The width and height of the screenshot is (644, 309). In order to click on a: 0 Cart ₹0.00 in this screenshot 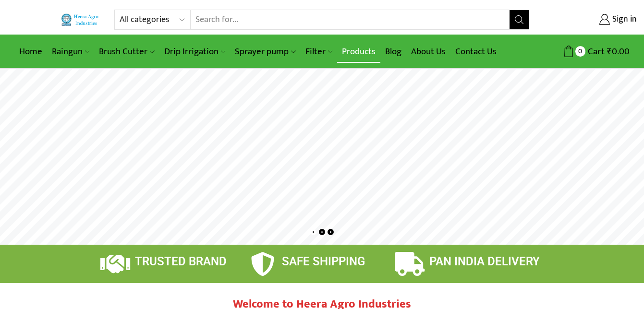, I will do `click(584, 52)`.